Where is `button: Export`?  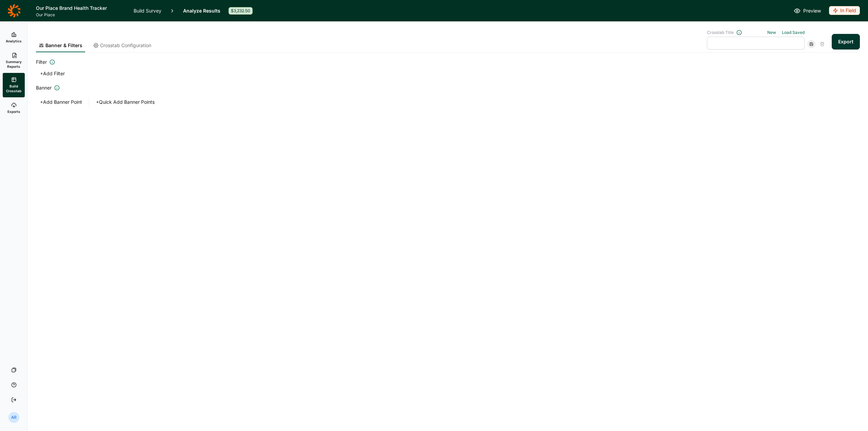
button: Export is located at coordinates (846, 42).